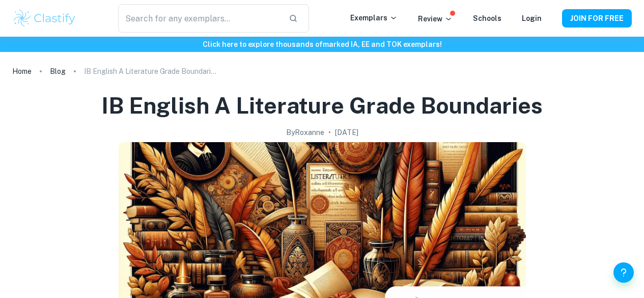  What do you see at coordinates (322, 44) in the screenshot?
I see `h6: Click here to explore thousands of marked IA, EE and TOK exemplars !` at bounding box center [322, 44].